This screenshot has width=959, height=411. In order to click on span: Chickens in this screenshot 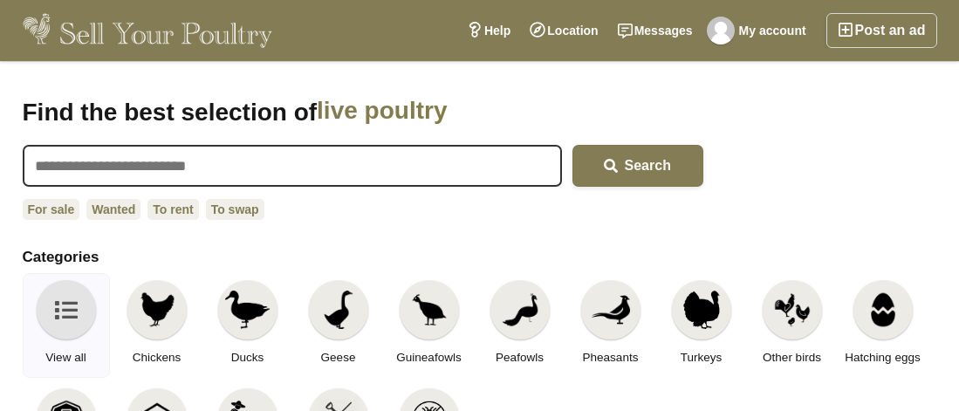, I will do `click(157, 357)`.